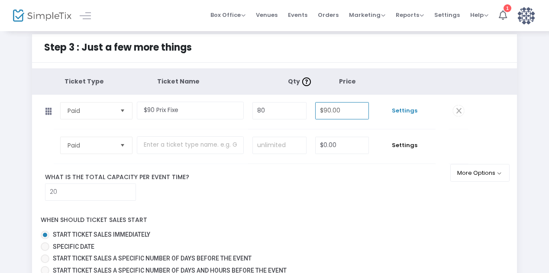  Describe the element at coordinates (74, 247) in the screenshot. I see `span: Specific Date` at that location.